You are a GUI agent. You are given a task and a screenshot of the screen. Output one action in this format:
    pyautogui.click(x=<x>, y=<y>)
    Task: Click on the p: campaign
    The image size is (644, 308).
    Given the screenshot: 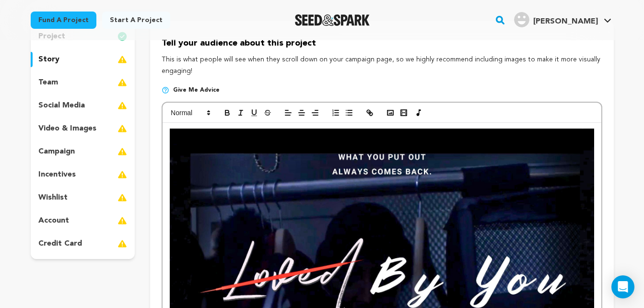 What is the action you would take?
    pyautogui.click(x=56, y=152)
    